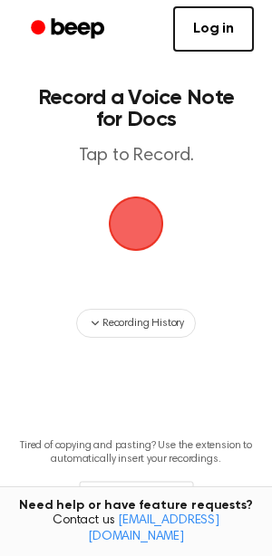 The height and width of the screenshot is (556, 272). Describe the element at coordinates (213, 29) in the screenshot. I see `a: Log in` at that location.